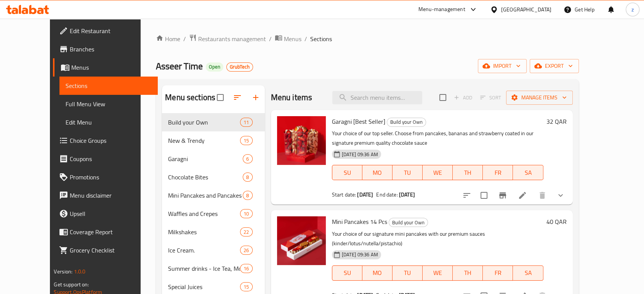 This screenshot has width=644, height=294. Describe the element at coordinates (301, 241) in the screenshot. I see `img: Mini Pancakes 14 Pcs` at that location.